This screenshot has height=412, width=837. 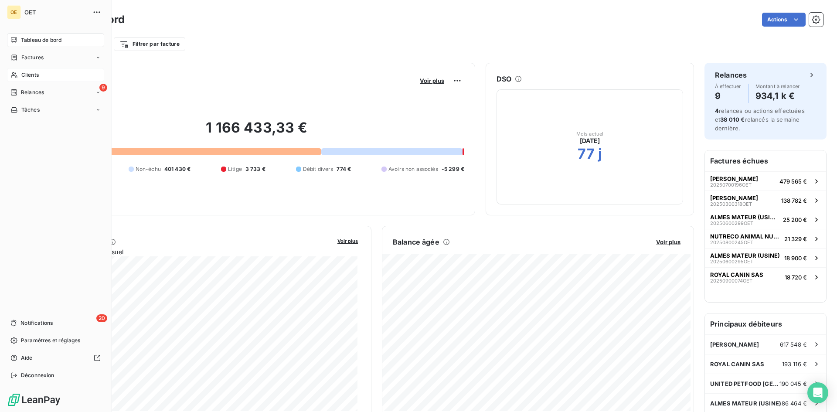 I want to click on a: Aide, so click(x=55, y=358).